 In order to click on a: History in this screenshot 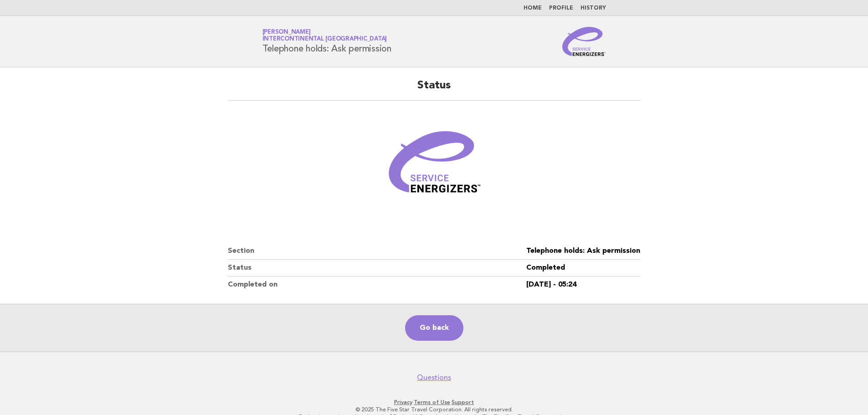, I will do `click(593, 8)`.